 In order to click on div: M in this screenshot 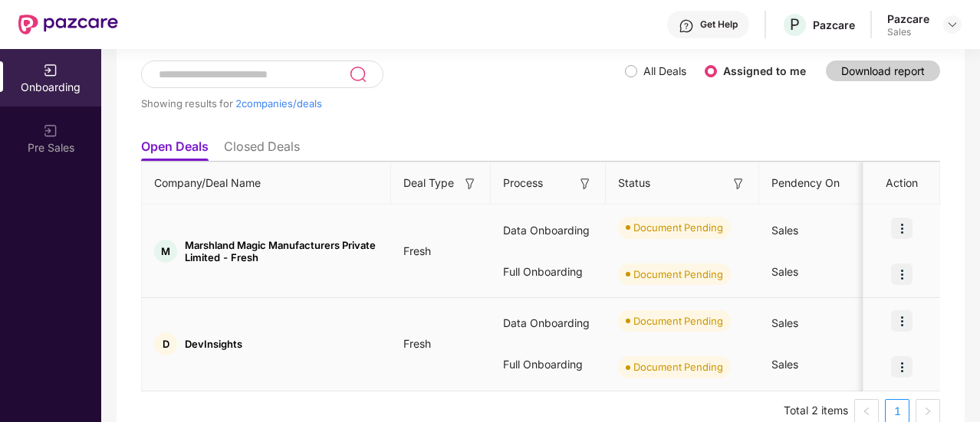, I will do `click(166, 252)`.